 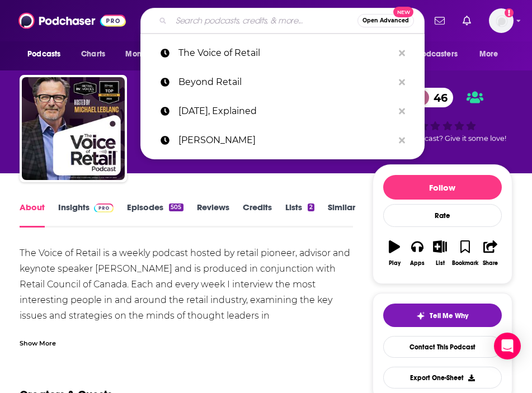 What do you see at coordinates (394, 253) in the screenshot?
I see `button: Play` at bounding box center [394, 253].